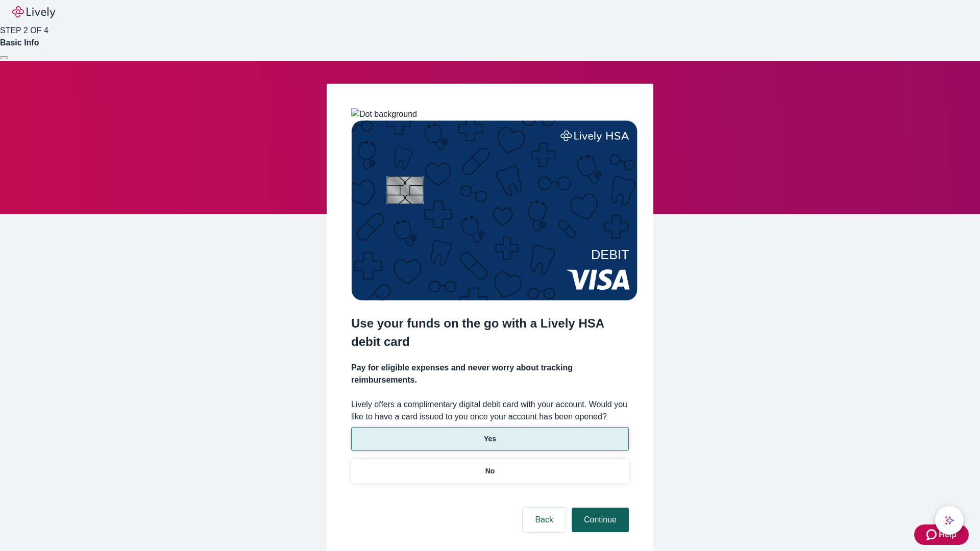 The width and height of the screenshot is (980, 551). I want to click on label: Lively offers a complimentary digital debit card with your account. Would you like to have a card..., so click(490, 411).